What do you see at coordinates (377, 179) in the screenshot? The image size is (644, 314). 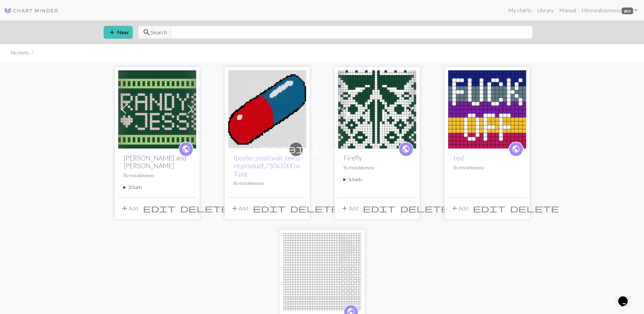 I see `summary: 5charts` at bounding box center [377, 179].